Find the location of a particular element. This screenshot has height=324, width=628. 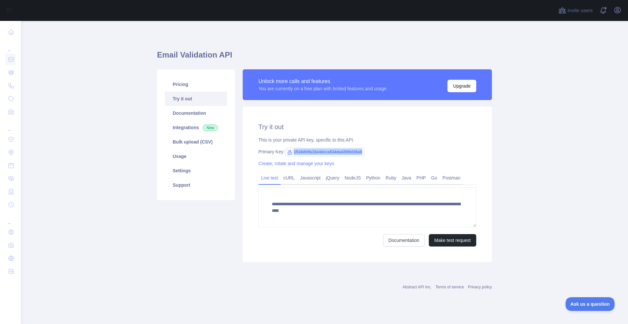

a: Bulk upload (CSV) is located at coordinates (196, 142).